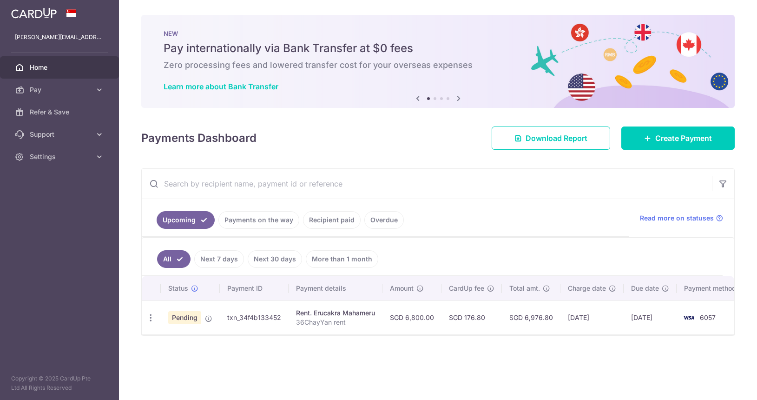  I want to click on th: Payment ID, so click(254, 288).